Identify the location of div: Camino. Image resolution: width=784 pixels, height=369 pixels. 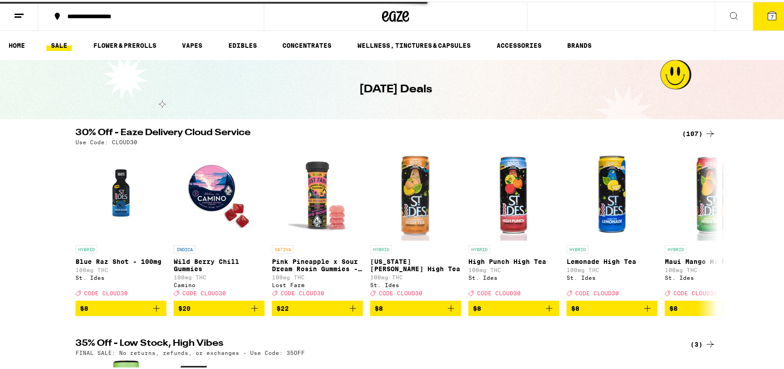
(219, 283).